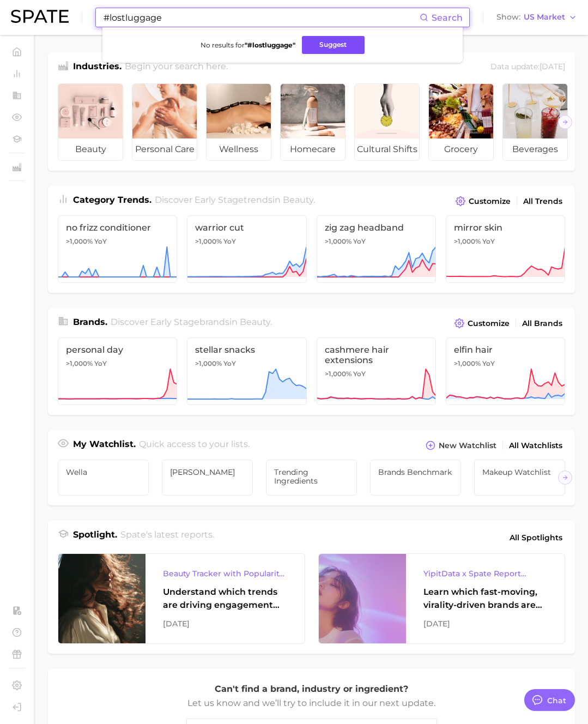  What do you see at coordinates (376, 249) in the screenshot?
I see `a: zig zag headband>1,000% YoY` at bounding box center [376, 249].